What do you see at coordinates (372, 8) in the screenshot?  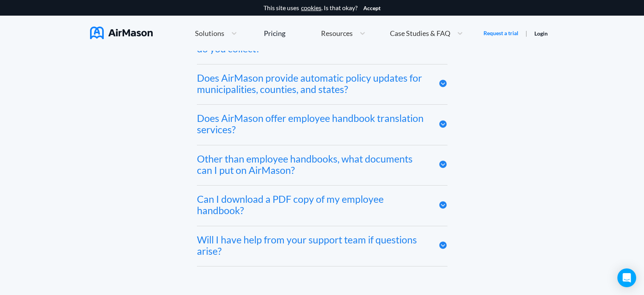 I see `button: Accept cookies` at bounding box center [372, 8].